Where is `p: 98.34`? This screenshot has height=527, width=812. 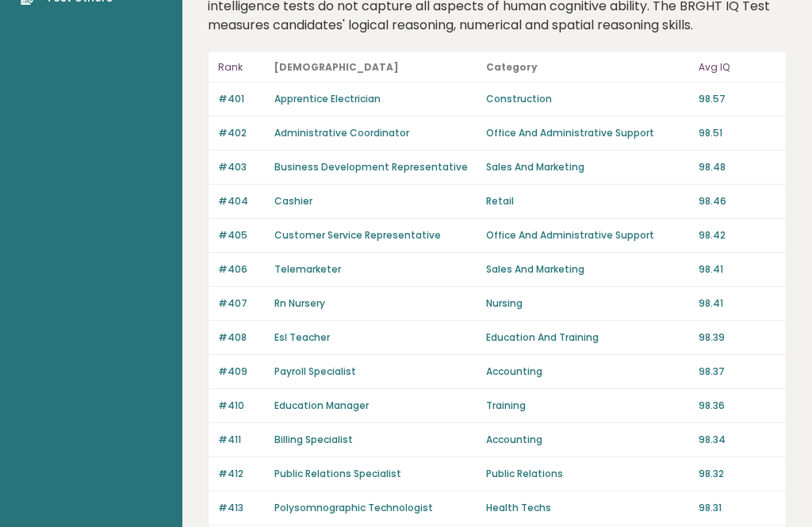
p: 98.34 is located at coordinates (737, 440).